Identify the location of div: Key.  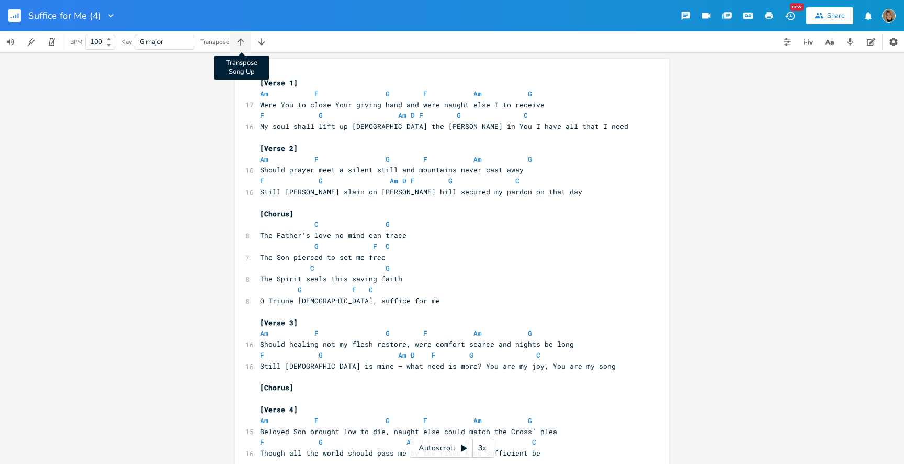
(127, 42).